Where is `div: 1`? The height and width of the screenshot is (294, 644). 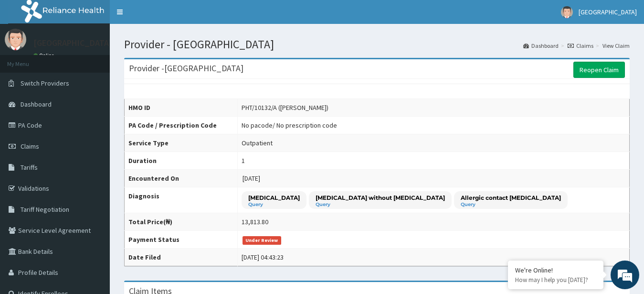 div: 1 is located at coordinates (243, 160).